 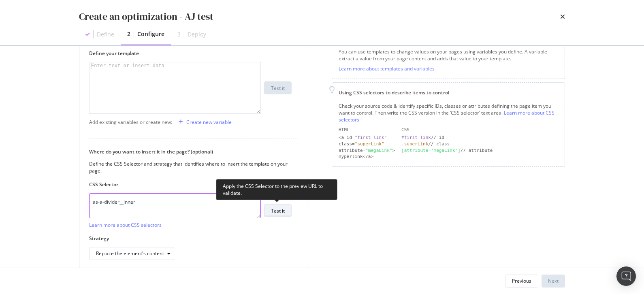 I want to click on div: You can use templates to change values on your pages using variables you define. A variable extra..., so click(x=449, y=55).